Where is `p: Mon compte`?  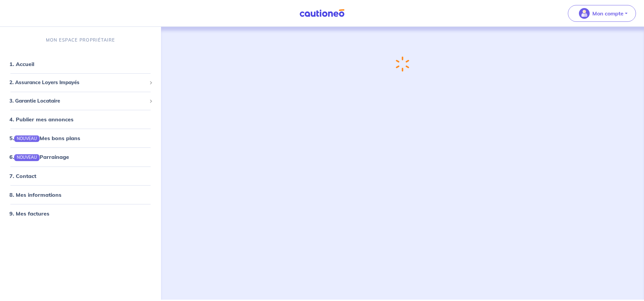
p: Mon compte is located at coordinates (607, 13).